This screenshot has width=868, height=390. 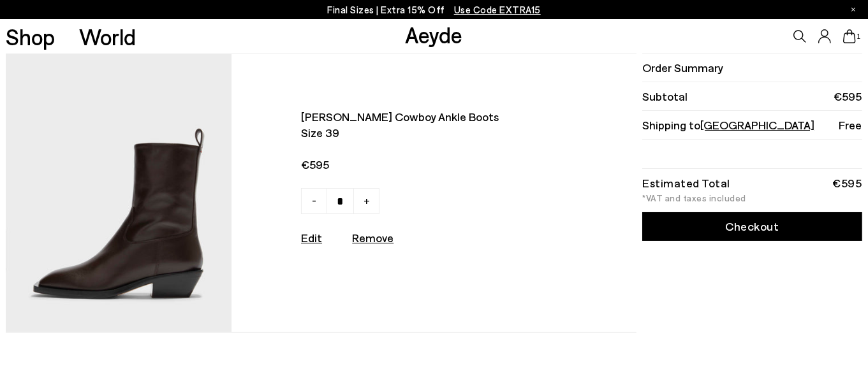 I want to click on u: Remove, so click(x=373, y=237).